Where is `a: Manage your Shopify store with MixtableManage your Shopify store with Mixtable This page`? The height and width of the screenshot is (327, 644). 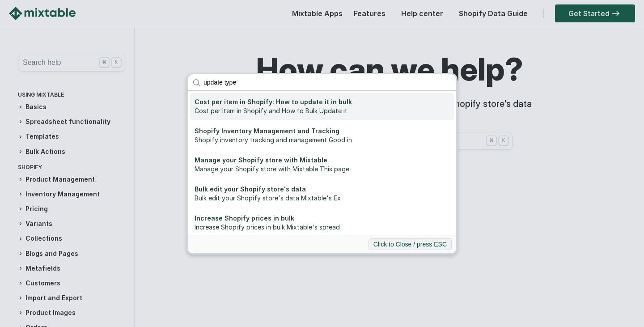 a: Manage your Shopify store with MixtableManage your Shopify store with Mixtable This page is located at coordinates (322, 165).